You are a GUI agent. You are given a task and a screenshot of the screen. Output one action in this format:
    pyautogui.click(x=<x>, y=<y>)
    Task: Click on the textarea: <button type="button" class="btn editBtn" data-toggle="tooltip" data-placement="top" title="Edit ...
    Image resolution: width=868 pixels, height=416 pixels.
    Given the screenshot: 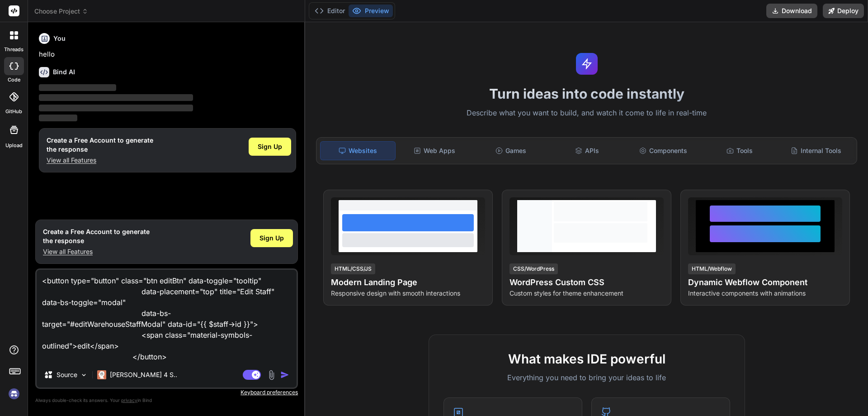 What is the action you would take?
    pyautogui.click(x=166, y=316)
    